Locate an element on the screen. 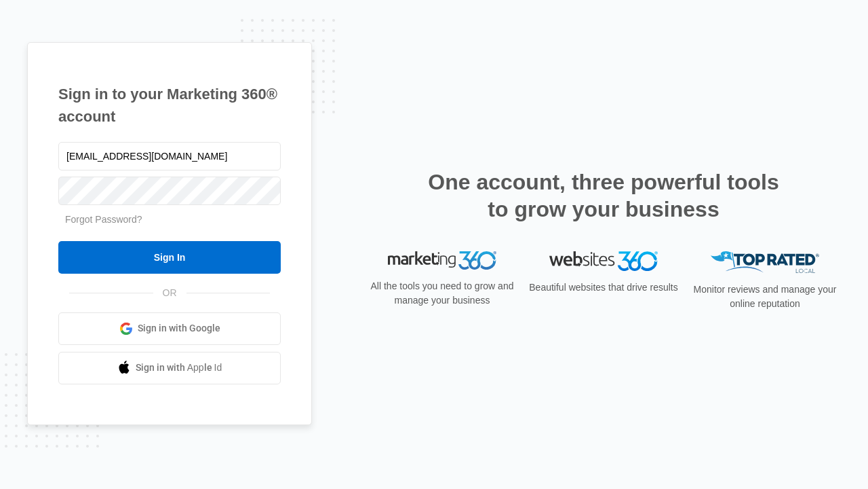 The image size is (868, 489). img: Websites 360 is located at coordinates (603, 261).